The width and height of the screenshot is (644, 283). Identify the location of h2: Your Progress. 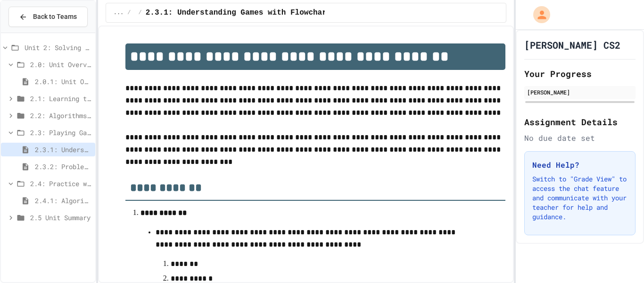
(580, 74).